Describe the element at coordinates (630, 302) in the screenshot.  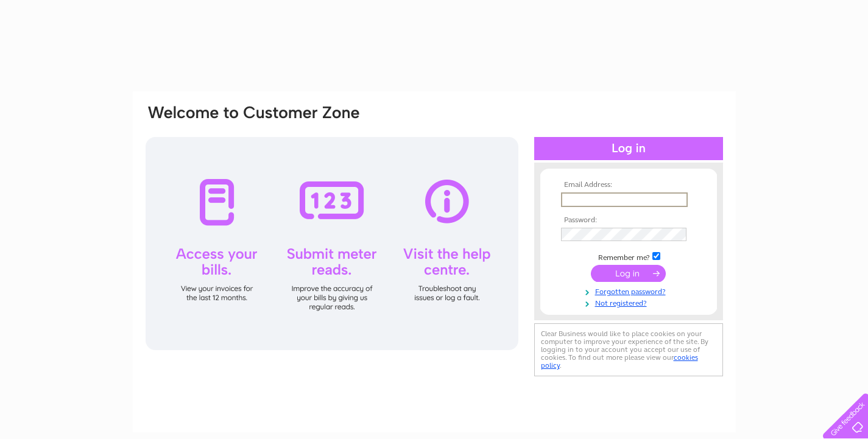
I see `a: Not registered?` at that location.